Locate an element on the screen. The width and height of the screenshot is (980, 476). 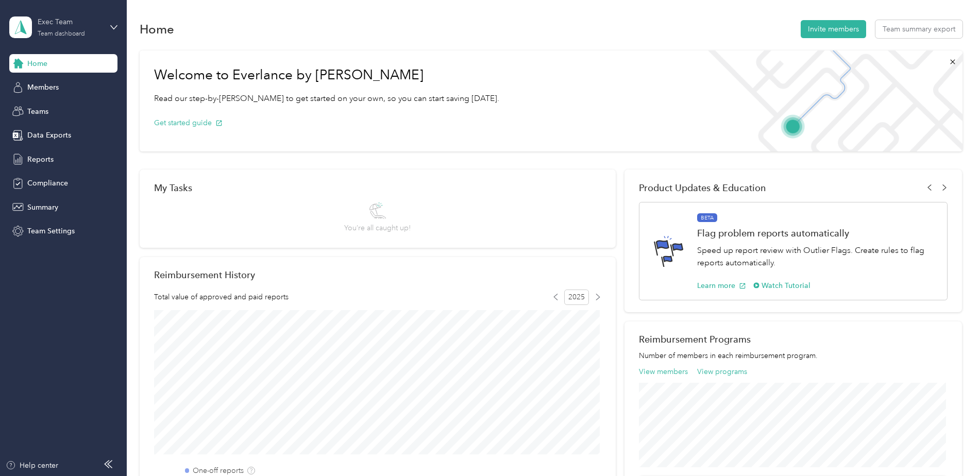
span: Home is located at coordinates (37, 63).